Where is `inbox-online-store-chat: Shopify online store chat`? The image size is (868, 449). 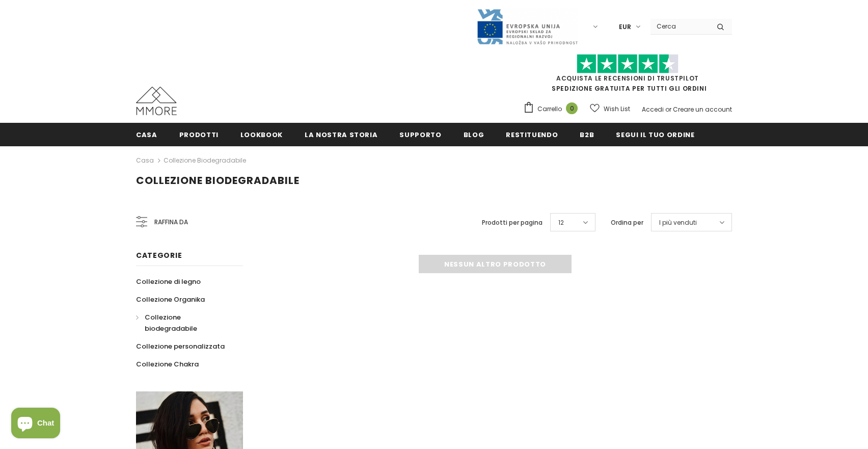
inbox-online-store-chat: Shopify online store chat is located at coordinates (35, 424).